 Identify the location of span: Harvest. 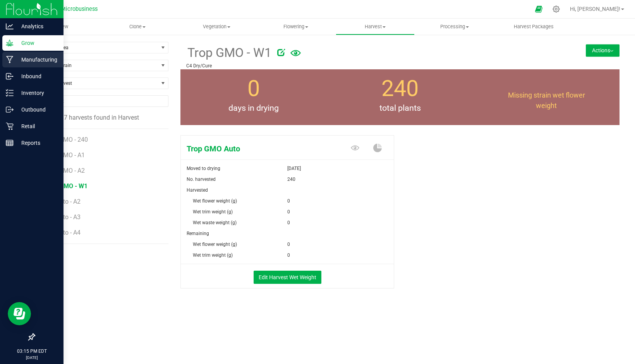
(375, 27).